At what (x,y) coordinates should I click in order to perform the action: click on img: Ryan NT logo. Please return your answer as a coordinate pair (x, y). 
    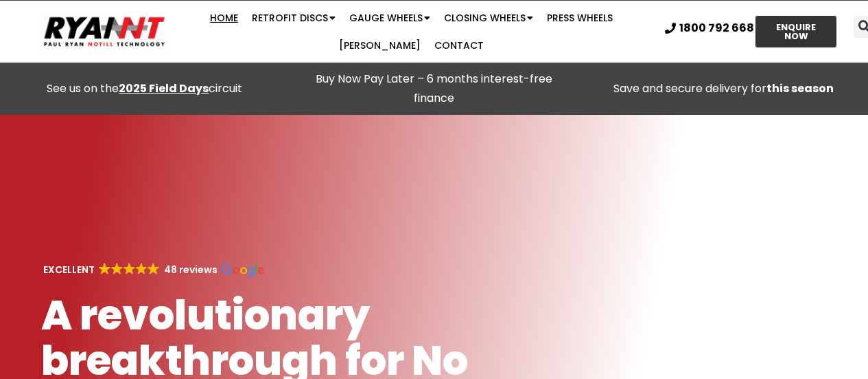
    Looking at the image, I should click on (104, 31).